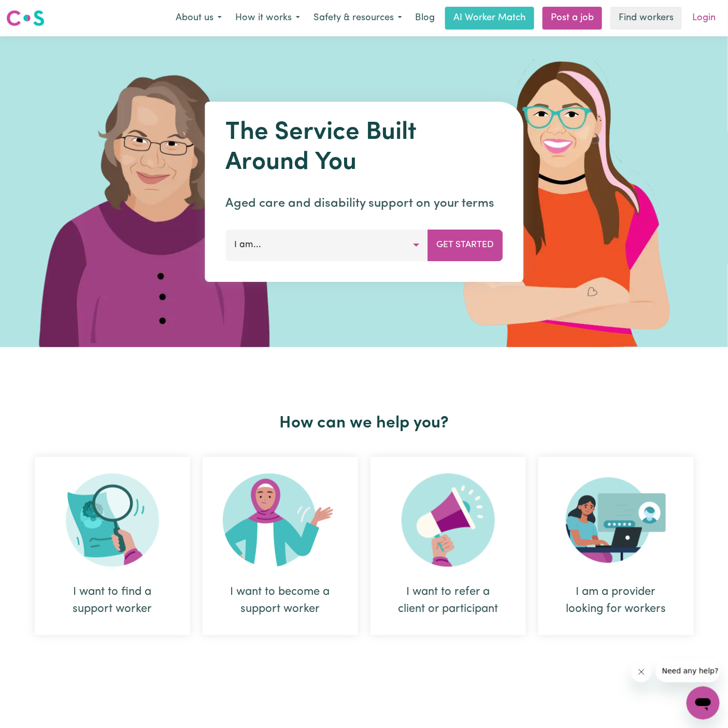 The image size is (728, 728). I want to click on button: Safety & resources, so click(358, 18).